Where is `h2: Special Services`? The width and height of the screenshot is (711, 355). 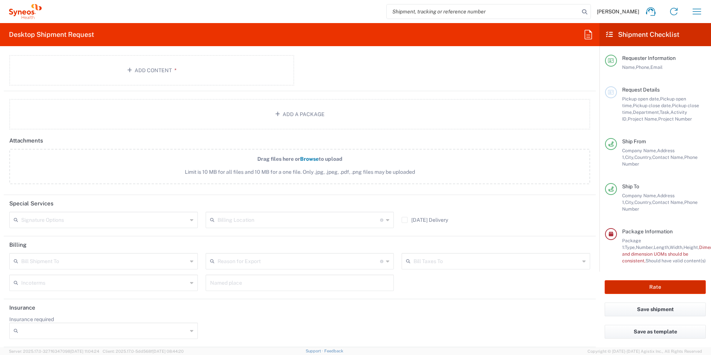 h2: Special Services is located at coordinates (31, 203).